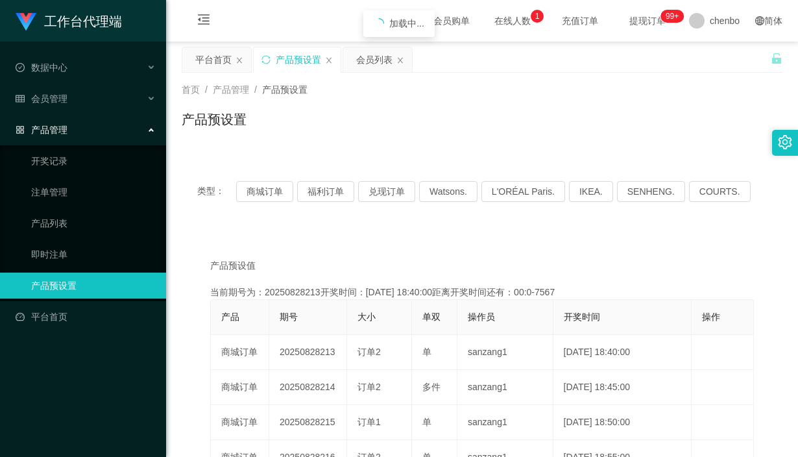 Image resolution: width=798 pixels, height=457 pixels. What do you see at coordinates (86, 317) in the screenshot?
I see `a: 图标: dashboard平台首页` at bounding box center [86, 317].